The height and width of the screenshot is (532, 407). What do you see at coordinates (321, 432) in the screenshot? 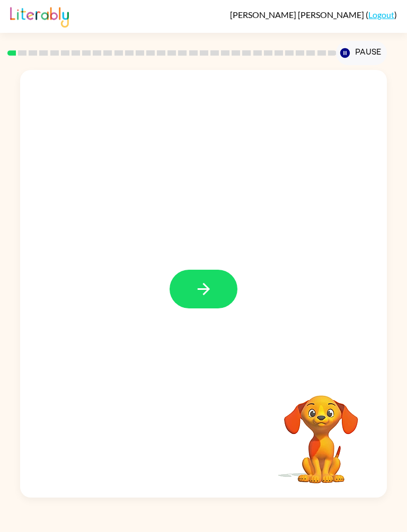
I see `video: Your browser must support playing .mp4 files to use Literably. Please try using another browser.` at bounding box center [321, 432].